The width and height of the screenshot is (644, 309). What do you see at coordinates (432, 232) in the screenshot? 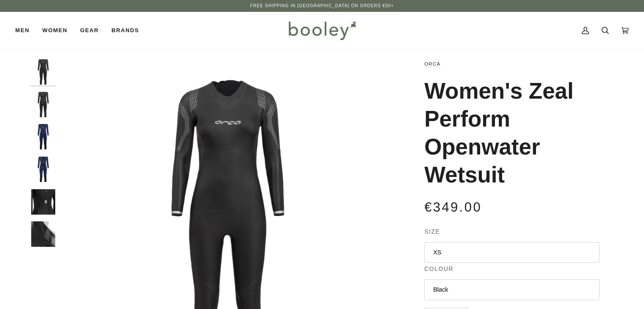
I see `span: Size` at bounding box center [432, 232].